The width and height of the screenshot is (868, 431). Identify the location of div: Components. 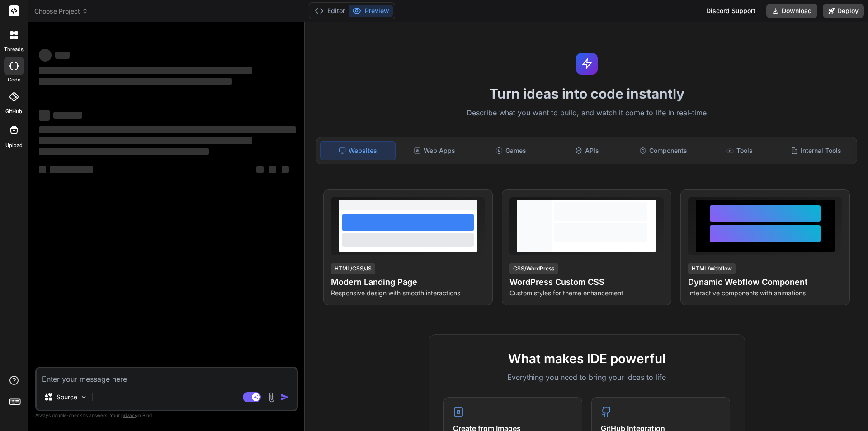
(664, 150).